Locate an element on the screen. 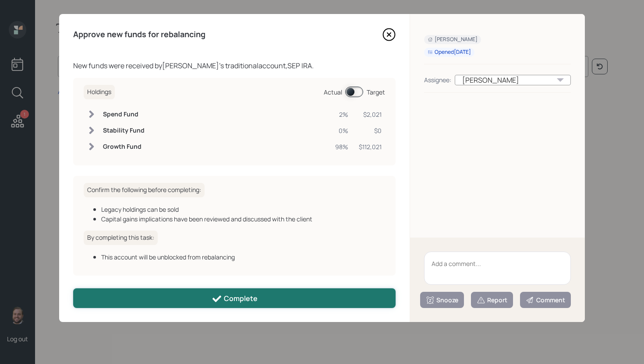  div: $0 is located at coordinates (370, 130).